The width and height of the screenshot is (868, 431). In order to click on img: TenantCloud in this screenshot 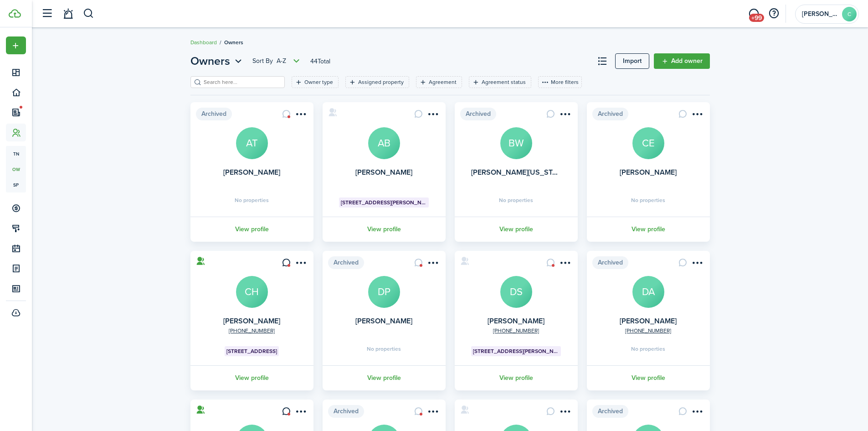, I will do `click(15, 13)`.